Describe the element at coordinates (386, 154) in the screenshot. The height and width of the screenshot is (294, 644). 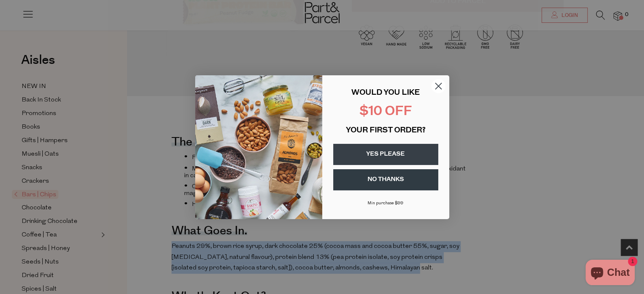
I see `button: YES PLEASE` at that location.